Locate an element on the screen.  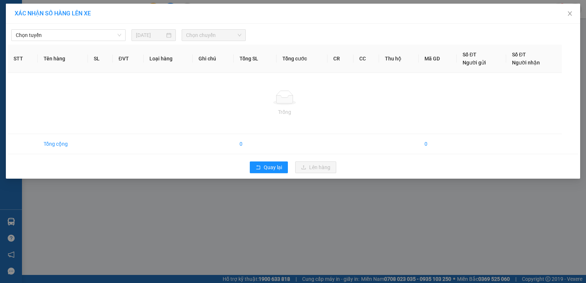
span: Chọn tuyến is located at coordinates (68, 35).